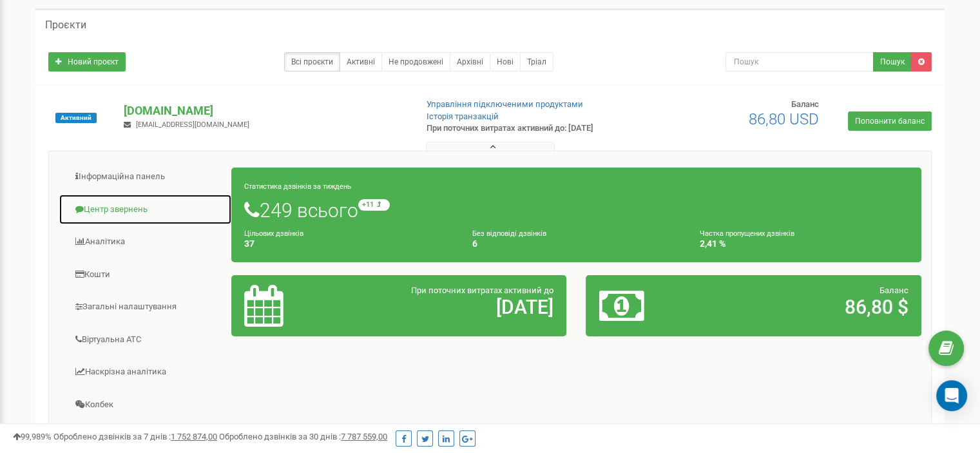  What do you see at coordinates (194, 437) in the screenshot?
I see `u: 1 752 874,00` at bounding box center [194, 437].